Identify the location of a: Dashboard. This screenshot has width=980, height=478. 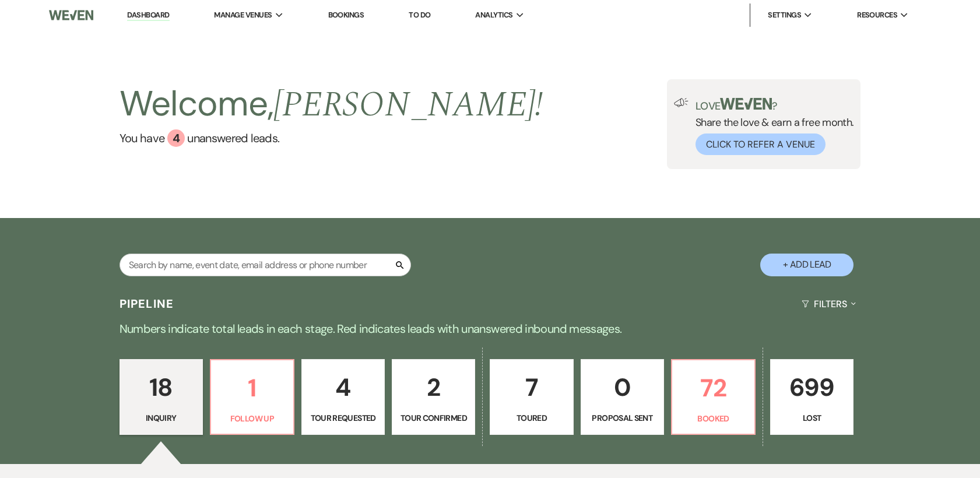
(148, 15).